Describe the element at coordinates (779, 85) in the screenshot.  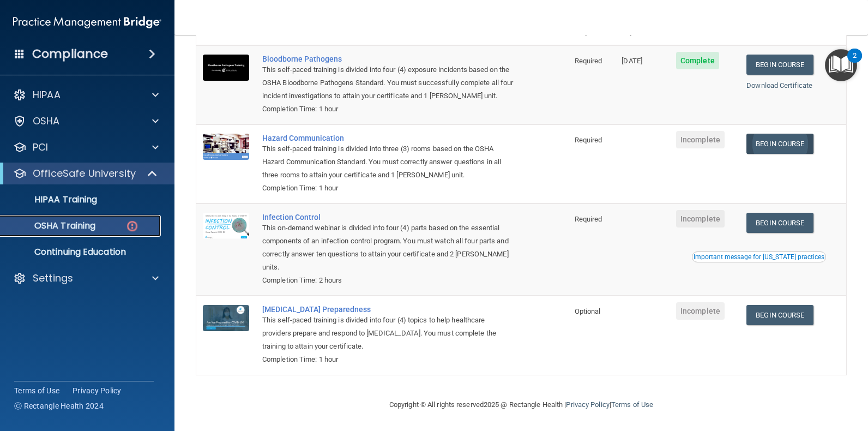
I see `a: Download Certificate` at that location.